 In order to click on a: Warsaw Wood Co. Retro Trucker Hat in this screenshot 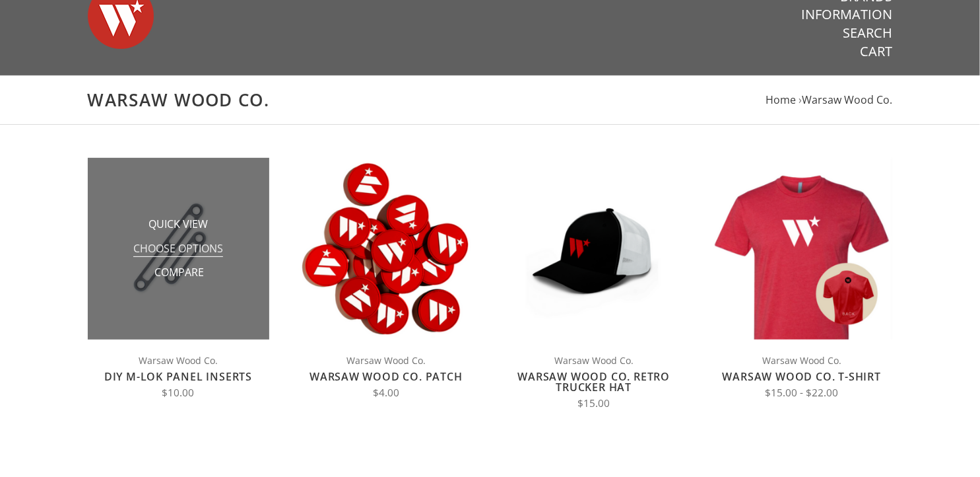, I will do `click(594, 382)`.